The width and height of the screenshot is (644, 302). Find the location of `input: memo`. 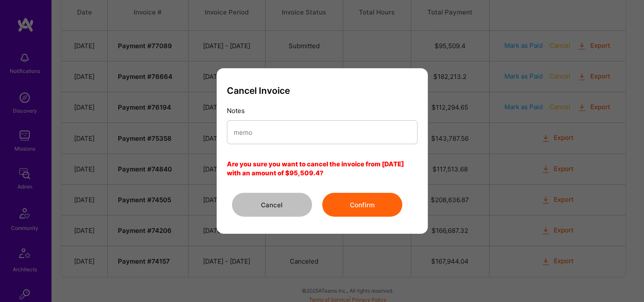

input: memo is located at coordinates (322, 132).